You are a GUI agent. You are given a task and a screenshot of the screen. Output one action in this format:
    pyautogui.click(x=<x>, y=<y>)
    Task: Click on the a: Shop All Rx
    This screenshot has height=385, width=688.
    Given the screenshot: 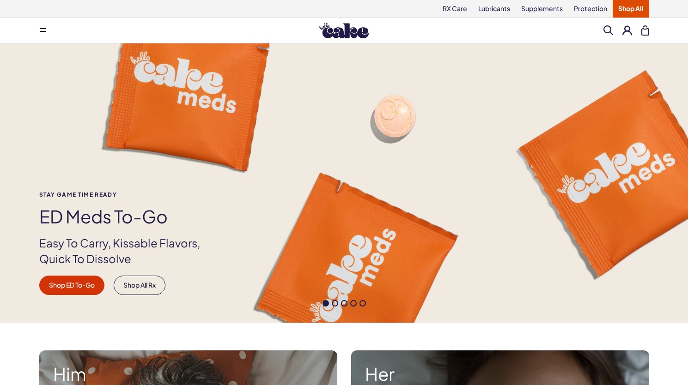 What is the action you would take?
    pyautogui.click(x=139, y=285)
    